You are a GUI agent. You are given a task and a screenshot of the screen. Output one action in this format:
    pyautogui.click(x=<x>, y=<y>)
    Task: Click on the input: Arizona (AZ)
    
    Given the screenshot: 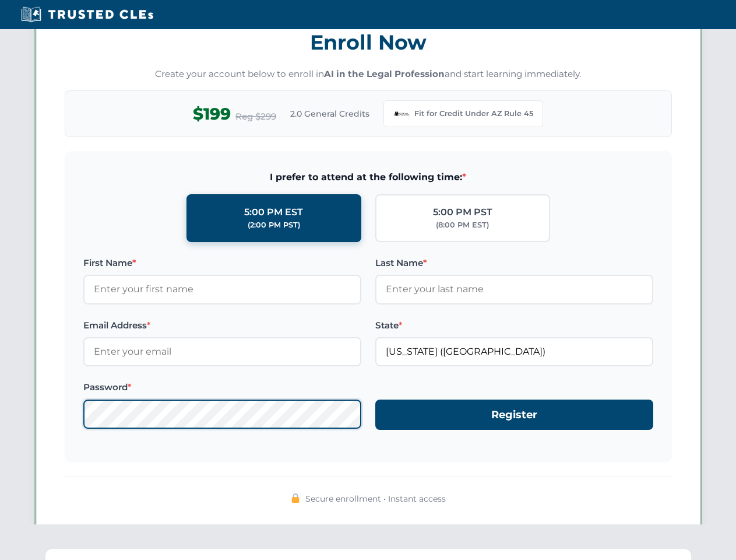 What is the action you would take?
    pyautogui.click(x=514, y=352)
    